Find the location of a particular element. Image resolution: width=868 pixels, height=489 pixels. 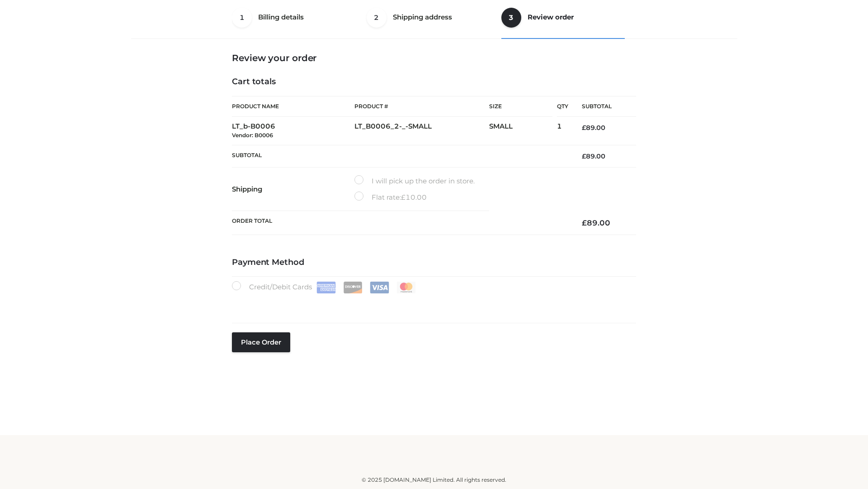

label: I will pick up the order in store. is located at coordinates (415, 181).